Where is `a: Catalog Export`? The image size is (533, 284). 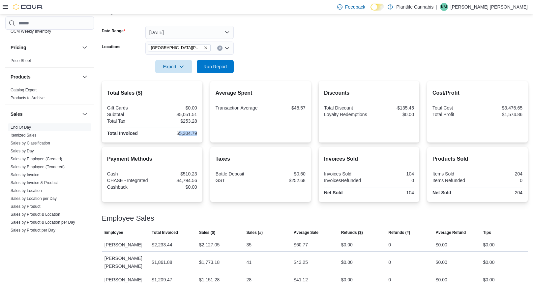
a: Catalog Export is located at coordinates (23, 90).